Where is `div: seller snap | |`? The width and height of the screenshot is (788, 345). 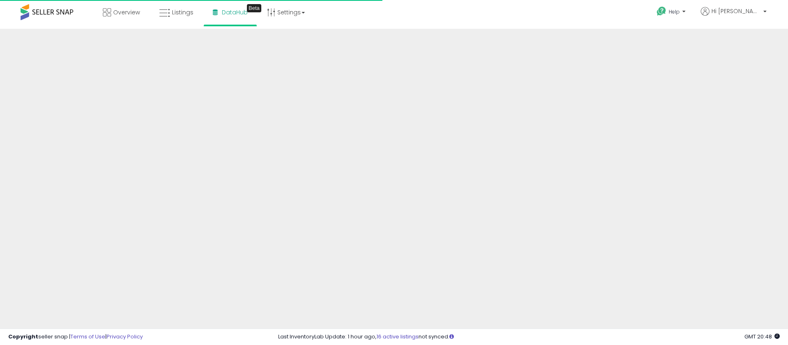
div: seller snap | | is located at coordinates (75, 337).